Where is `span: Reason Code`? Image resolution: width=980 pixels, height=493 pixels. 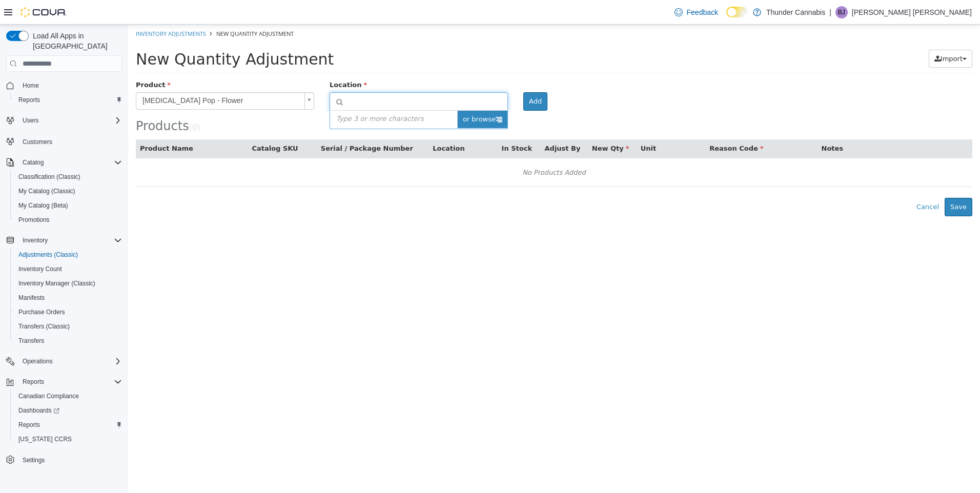 span: Reason Code is located at coordinates (608, 123).